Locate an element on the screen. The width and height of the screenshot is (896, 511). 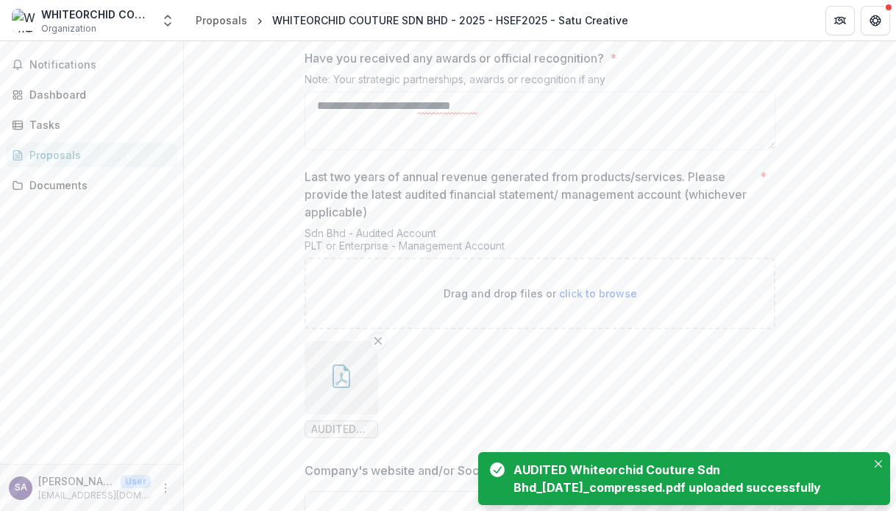
a: Tasks is located at coordinates (91, 124).